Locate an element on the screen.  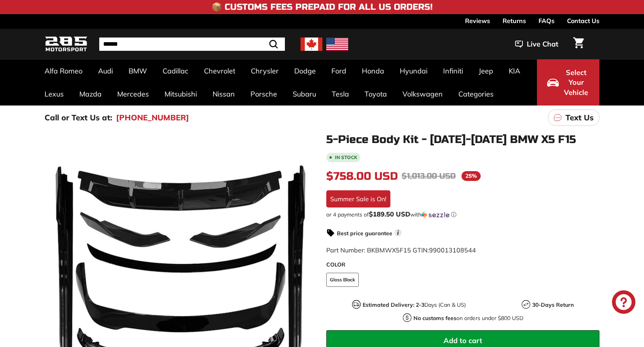
button: Live Chat is located at coordinates (537, 44).